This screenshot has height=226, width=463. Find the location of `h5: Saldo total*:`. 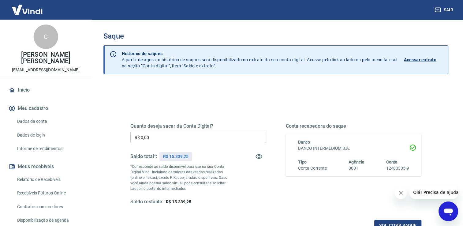

h5: Saldo total*: is located at coordinates (143, 156).